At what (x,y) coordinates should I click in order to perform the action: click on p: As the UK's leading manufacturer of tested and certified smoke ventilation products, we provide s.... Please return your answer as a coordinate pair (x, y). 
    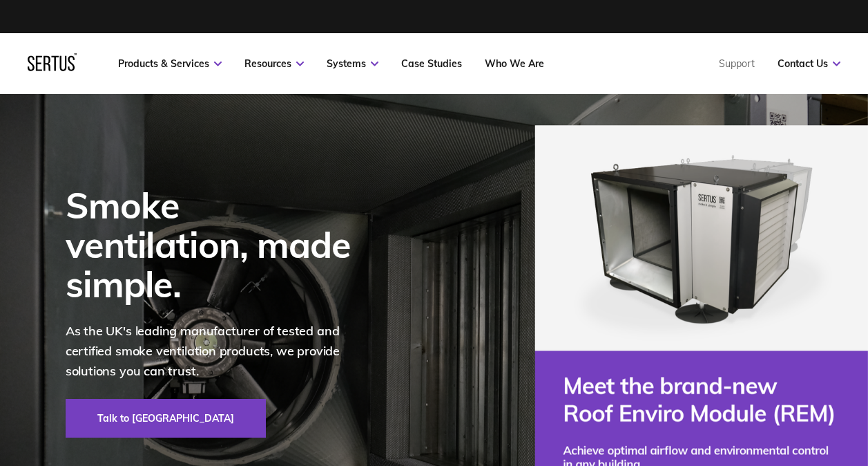
    Looking at the image, I should click on (218, 351).